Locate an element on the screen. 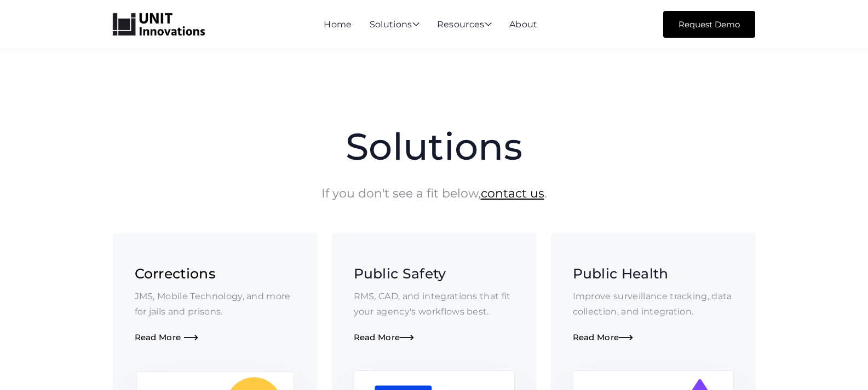 The height and width of the screenshot is (390, 868). a: contact us is located at coordinates (512, 193).